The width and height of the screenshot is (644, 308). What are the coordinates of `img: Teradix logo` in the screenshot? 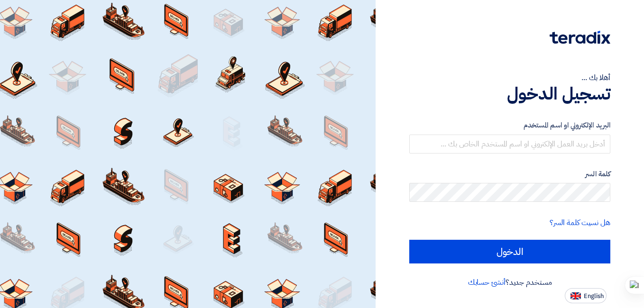 It's located at (580, 38).